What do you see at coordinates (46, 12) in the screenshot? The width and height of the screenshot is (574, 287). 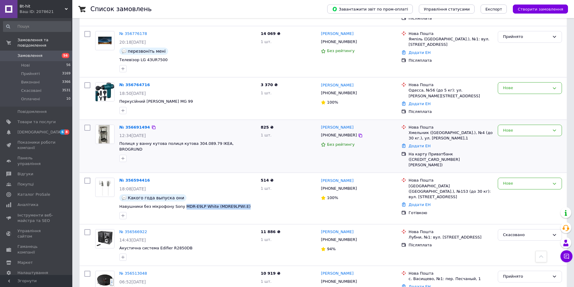 I see `div: Ваш ID: 2078621` at bounding box center [46, 12].